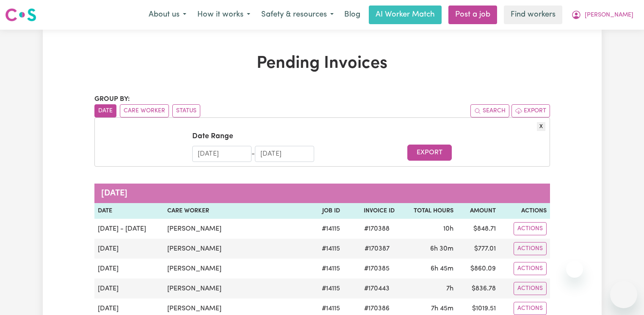 The width and height of the screenshot is (644, 315). Describe the element at coordinates (105, 111) in the screenshot. I see `button: sort invoices by date` at that location.